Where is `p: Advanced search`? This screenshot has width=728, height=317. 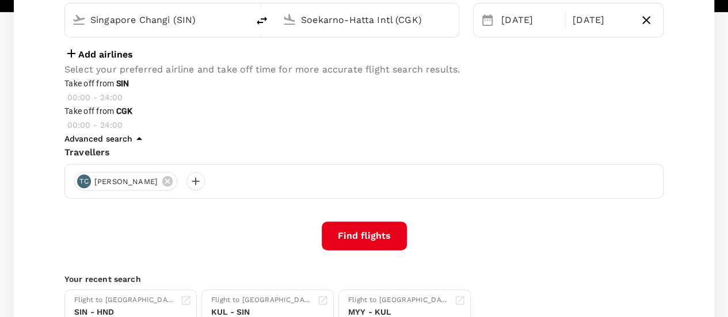
p: Advanced search is located at coordinates (98, 139).